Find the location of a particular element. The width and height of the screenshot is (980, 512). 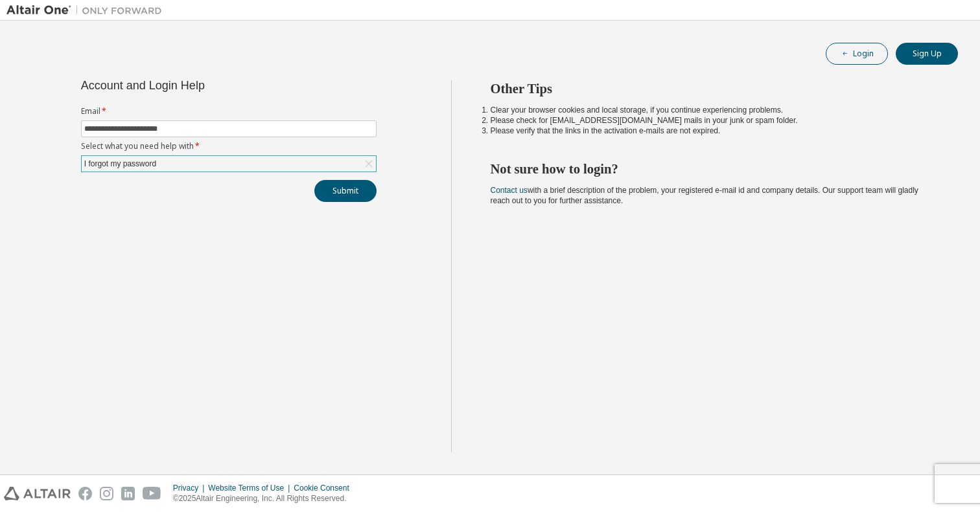

h2: Other Tips is located at coordinates (712, 89).